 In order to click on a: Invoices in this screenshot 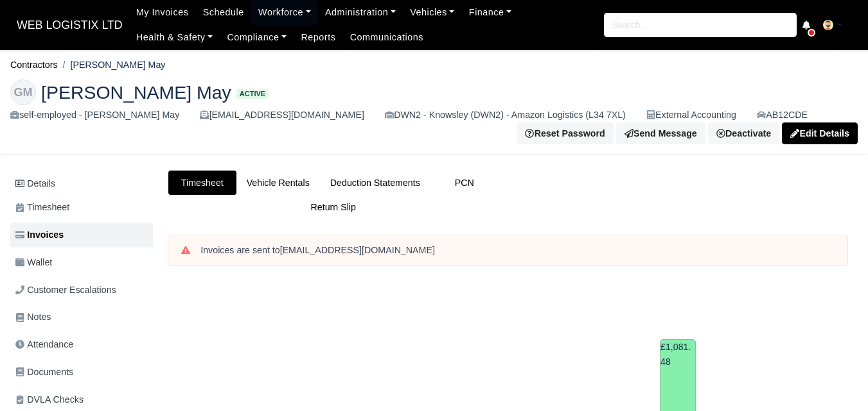, I will do `click(81, 235)`.